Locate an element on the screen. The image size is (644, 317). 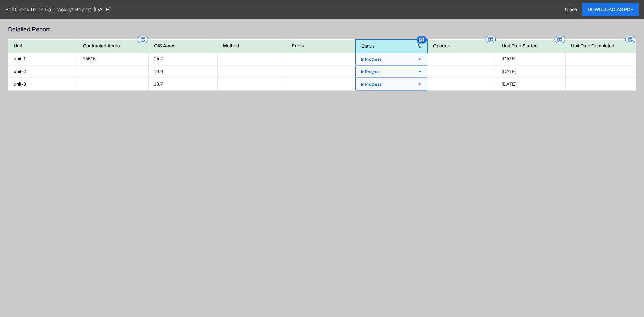
p: Detailed Report is located at coordinates (326, 29).